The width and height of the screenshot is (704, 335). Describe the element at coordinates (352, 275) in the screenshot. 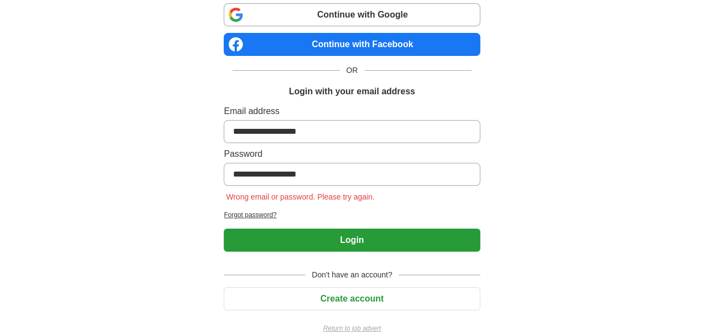

I see `span: Don't have an account?` at that location.